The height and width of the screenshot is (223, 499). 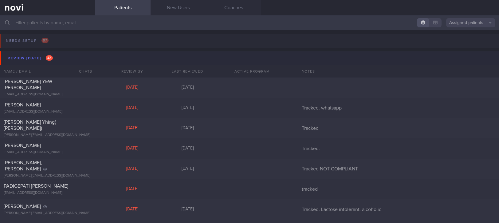 What do you see at coordinates (252, 71) in the screenshot?
I see `div: Active Program` at bounding box center [252, 71].